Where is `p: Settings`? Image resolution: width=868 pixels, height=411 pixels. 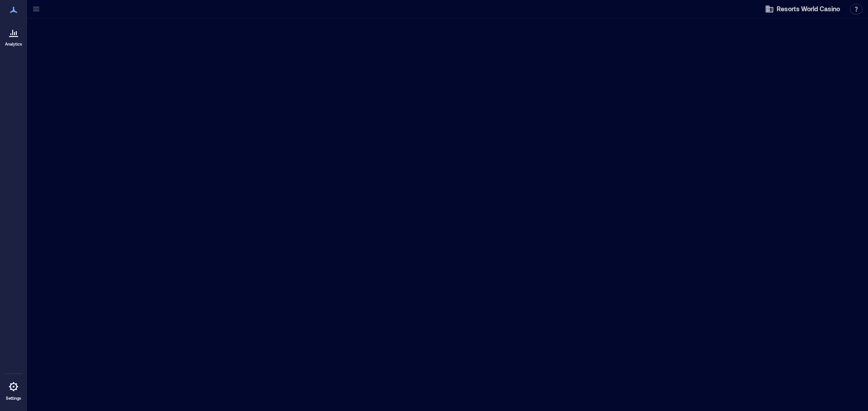 p: Settings is located at coordinates (14, 399).